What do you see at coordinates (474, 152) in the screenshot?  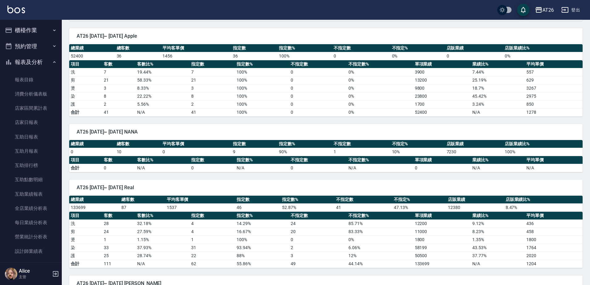 I see `td: 7230` at bounding box center [474, 152].